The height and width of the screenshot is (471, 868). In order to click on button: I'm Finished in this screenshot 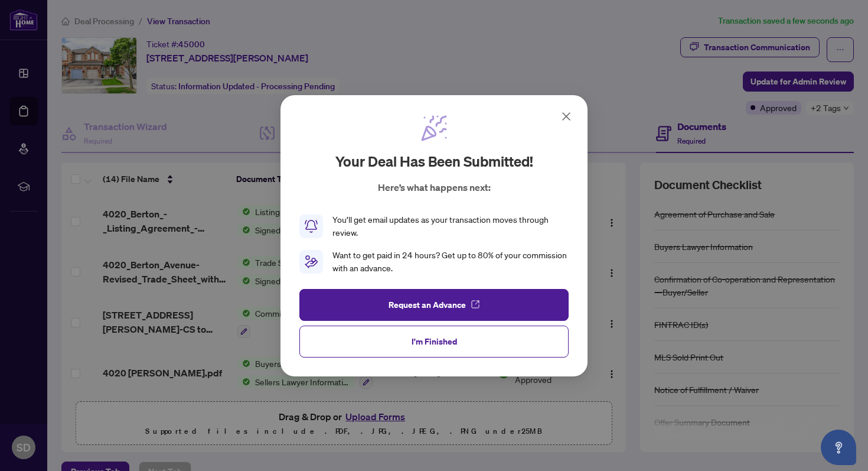, I will do `click(434, 341)`.